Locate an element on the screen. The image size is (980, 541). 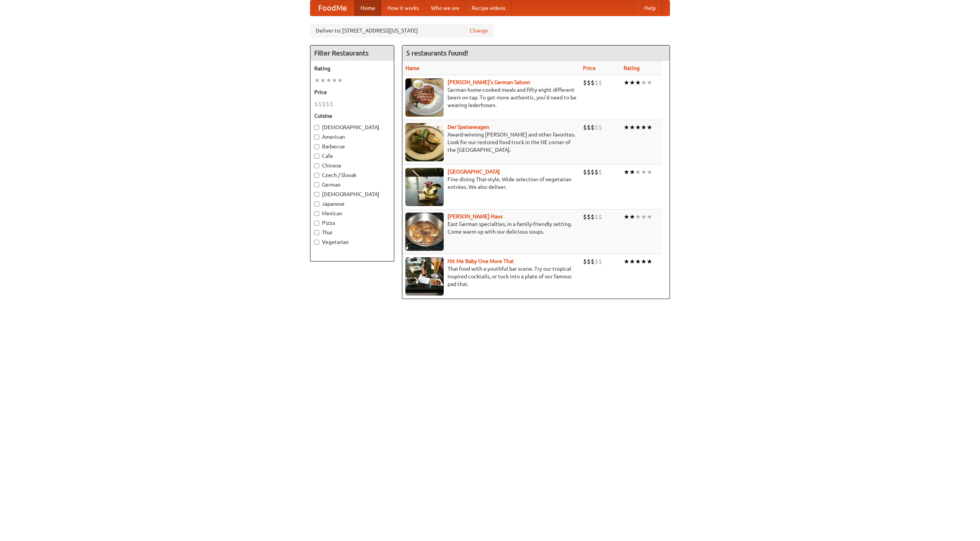
a: Help is located at coordinates (650, 8).